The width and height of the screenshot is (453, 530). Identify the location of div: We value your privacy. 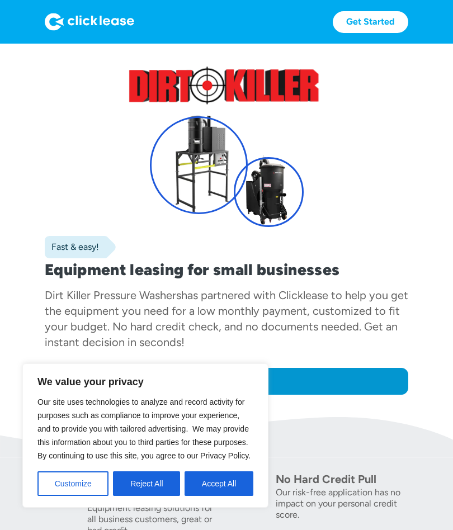
(145, 436).